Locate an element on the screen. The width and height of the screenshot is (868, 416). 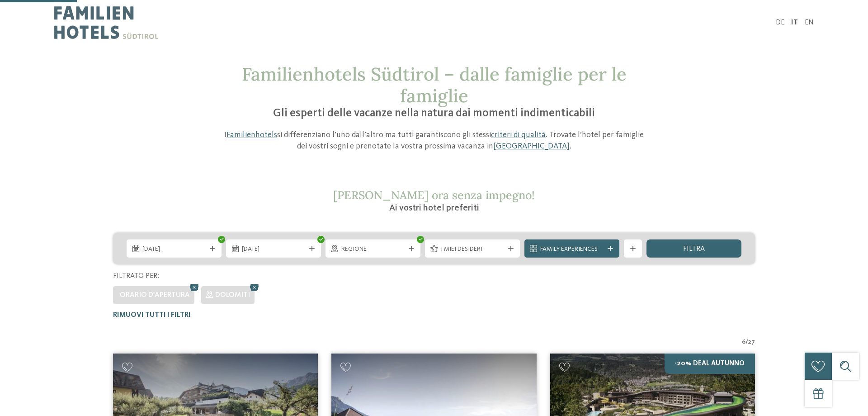
span: Orario d'apertura is located at coordinates (154, 295).